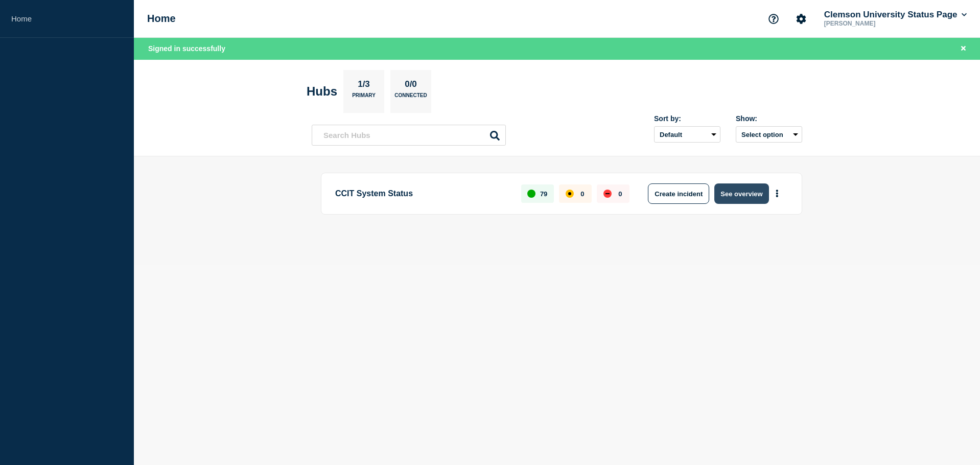 The image size is (980, 465). Describe the element at coordinates (774, 18) in the screenshot. I see `button: Support` at that location.